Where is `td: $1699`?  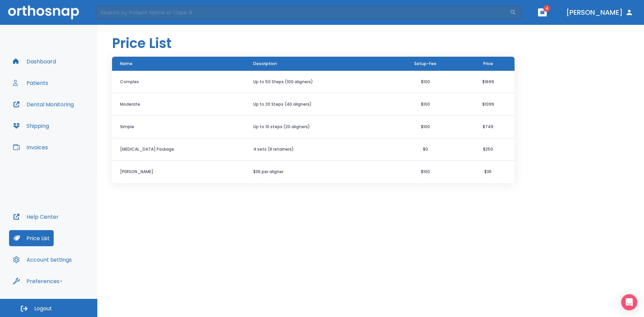
td: $1699 is located at coordinates (488, 82).